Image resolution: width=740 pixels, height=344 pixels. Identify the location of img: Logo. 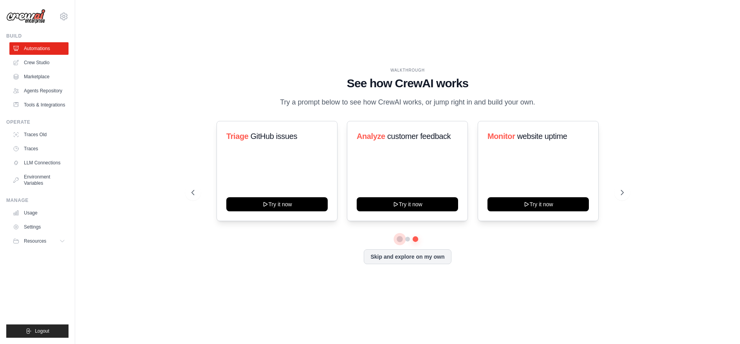
(26, 16).